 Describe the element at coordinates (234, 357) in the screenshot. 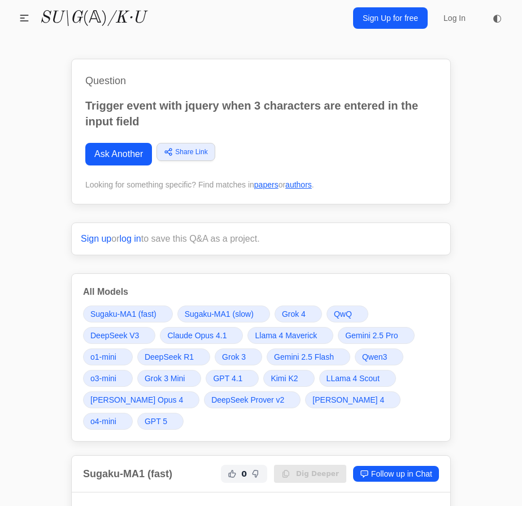

I see `span: Grok 3` at that location.